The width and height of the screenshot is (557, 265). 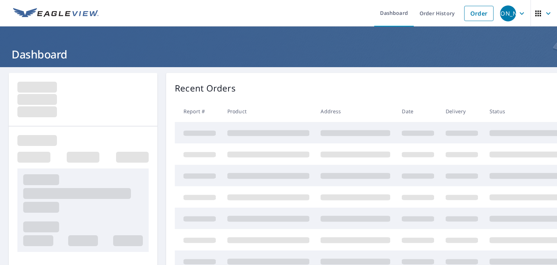 What do you see at coordinates (205, 88) in the screenshot?
I see `p: Recent Orders` at bounding box center [205, 88].